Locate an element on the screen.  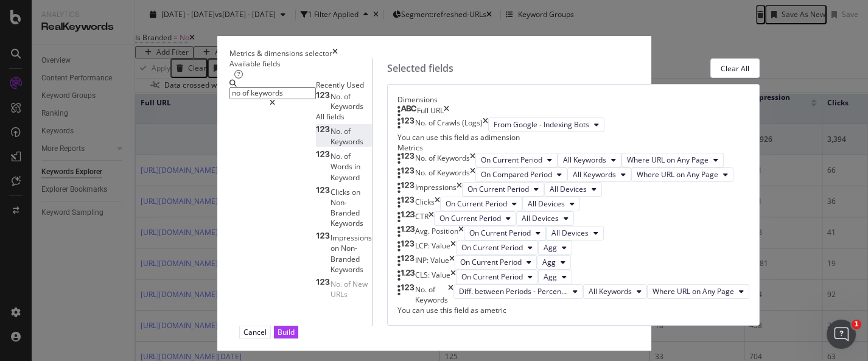
div: All fields is located at coordinates (344, 117).